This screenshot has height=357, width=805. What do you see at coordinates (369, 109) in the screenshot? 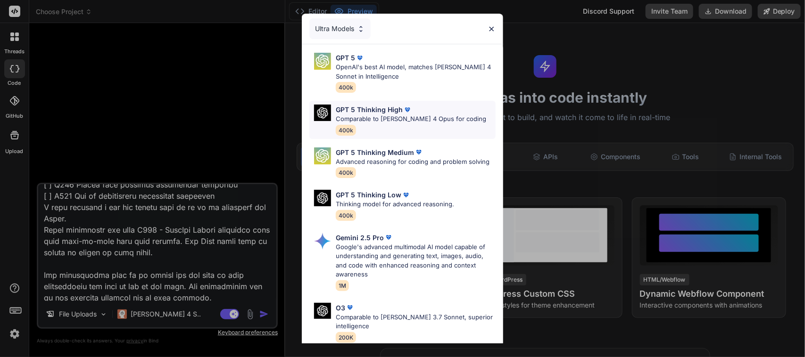
I see `p: GPT 5 Thinking High` at bounding box center [369, 109].